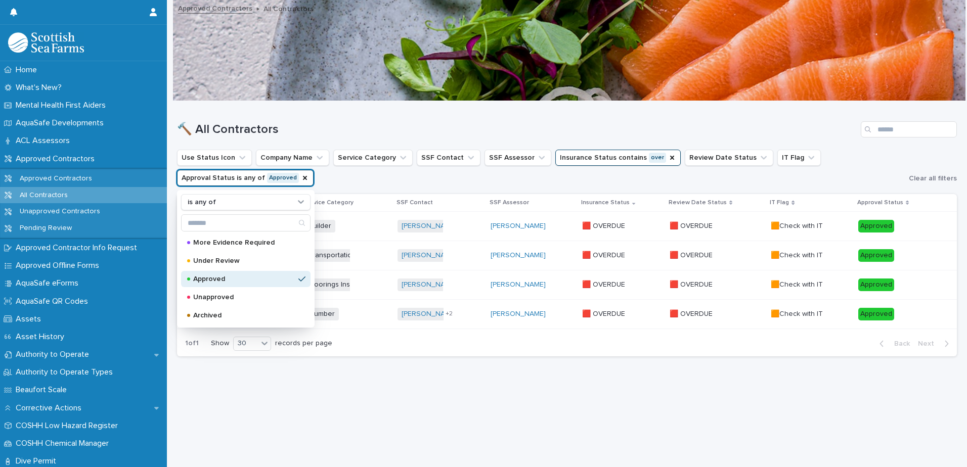  I want to click on p: More Evidence Required, so click(244, 243).